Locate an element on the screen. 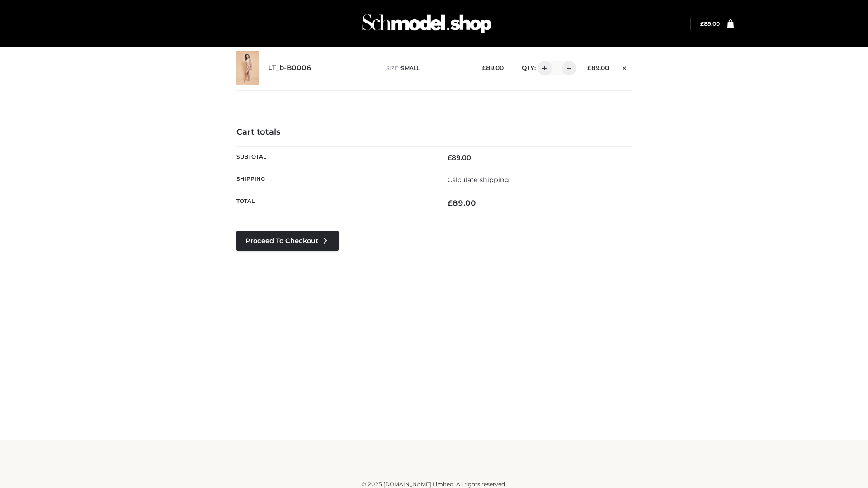  a: Proceed to Checkout is located at coordinates (288, 241).